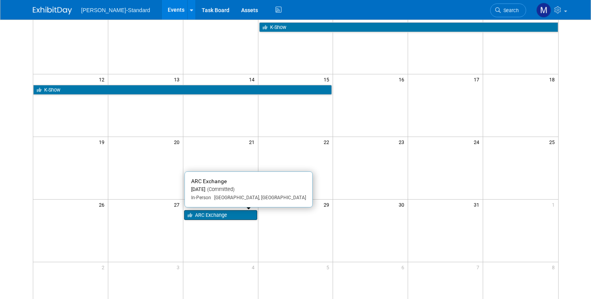  I want to click on span: 24, so click(478, 141).